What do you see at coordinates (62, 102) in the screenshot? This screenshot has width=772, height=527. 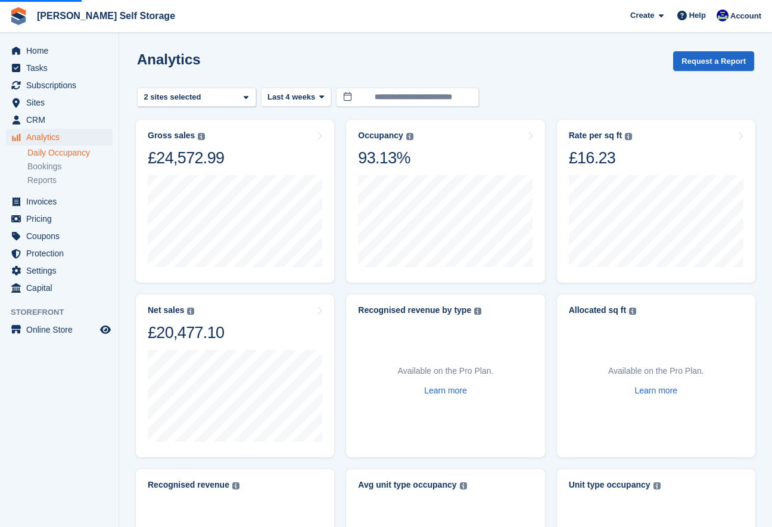 I see `span: Sites` at bounding box center [62, 102].